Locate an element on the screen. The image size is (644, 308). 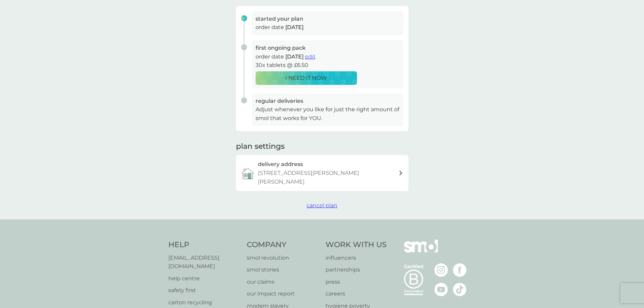
p: 30x tablets @ £6.50 is located at coordinates (328, 66).